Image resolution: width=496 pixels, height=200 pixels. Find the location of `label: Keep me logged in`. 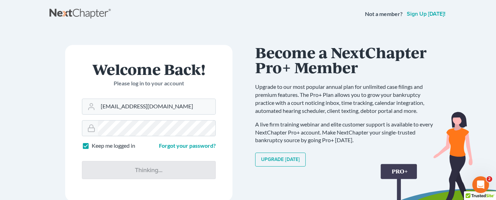

label: Keep me logged in is located at coordinates (113, 146).